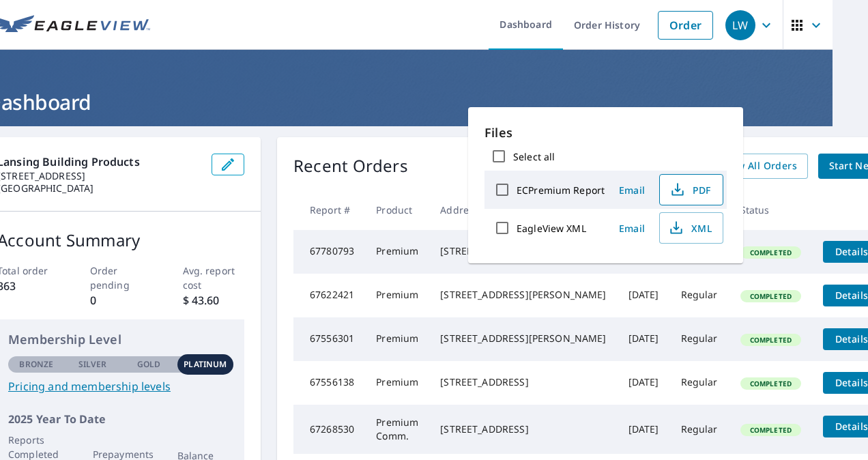 This screenshot has width=868, height=460. What do you see at coordinates (36, 365) in the screenshot?
I see `p: Bronze` at bounding box center [36, 365].